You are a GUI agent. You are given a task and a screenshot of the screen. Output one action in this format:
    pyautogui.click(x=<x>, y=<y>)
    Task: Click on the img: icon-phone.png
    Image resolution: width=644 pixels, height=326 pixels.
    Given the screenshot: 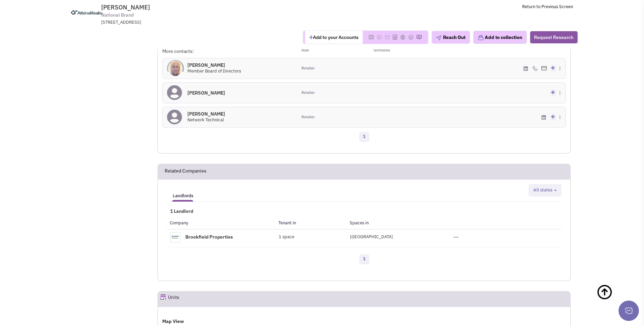 What is the action you would take?
    pyautogui.click(x=535, y=69)
    